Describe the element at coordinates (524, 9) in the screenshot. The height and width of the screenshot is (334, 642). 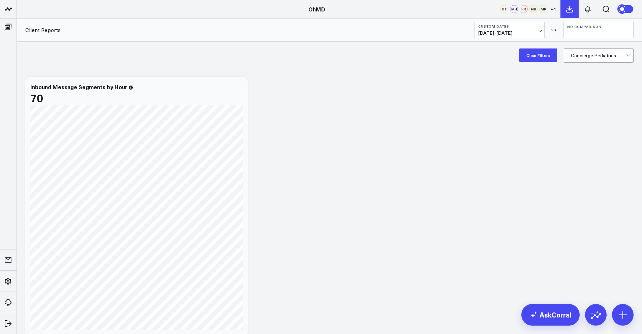
I see `div: HR` at that location.